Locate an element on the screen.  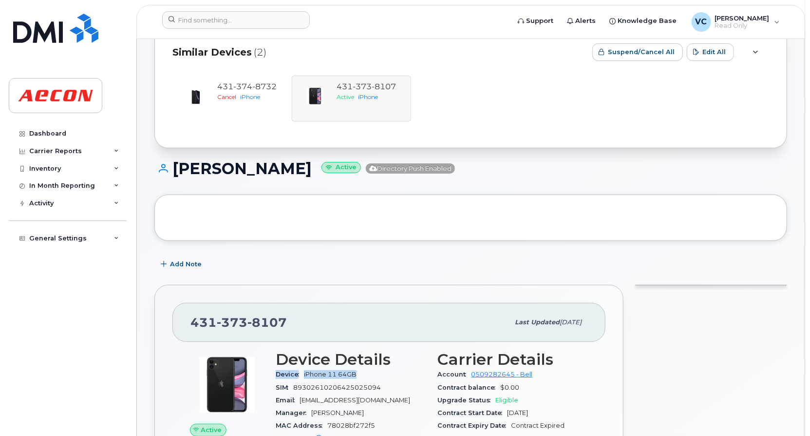
span: Suspend/Cancel All is located at coordinates (641, 52).